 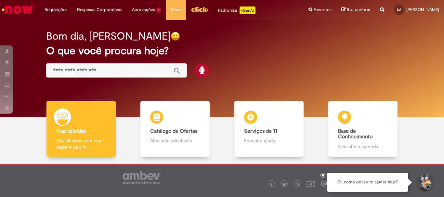 I want to click on p: Abra uma solicitação, so click(x=175, y=141).